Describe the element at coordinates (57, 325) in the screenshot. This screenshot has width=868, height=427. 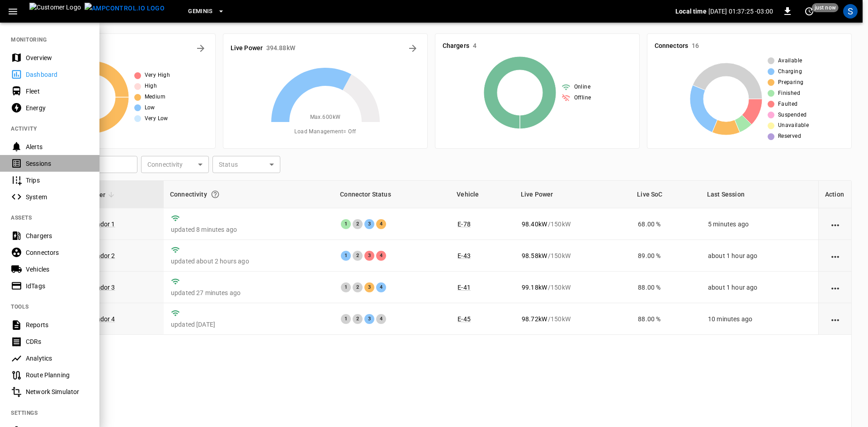
I see `div: Reports` at that location.